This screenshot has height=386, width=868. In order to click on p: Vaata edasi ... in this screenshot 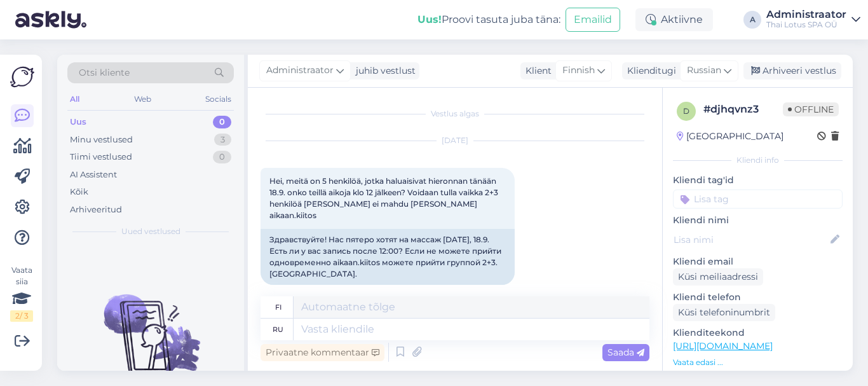, I will do `click(758, 363)`.